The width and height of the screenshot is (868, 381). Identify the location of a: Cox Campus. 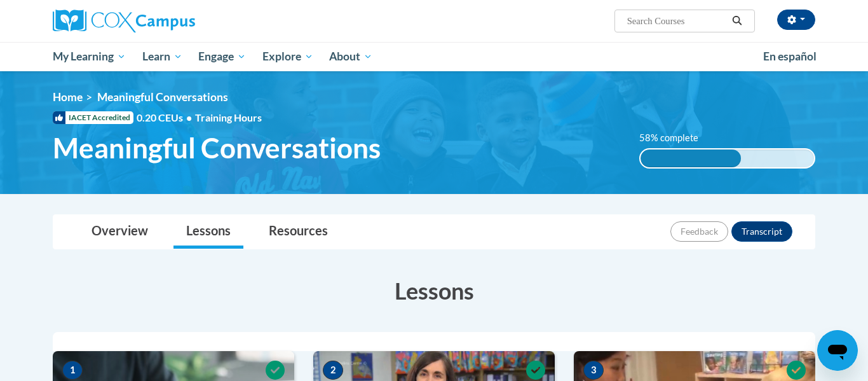
(173, 21).